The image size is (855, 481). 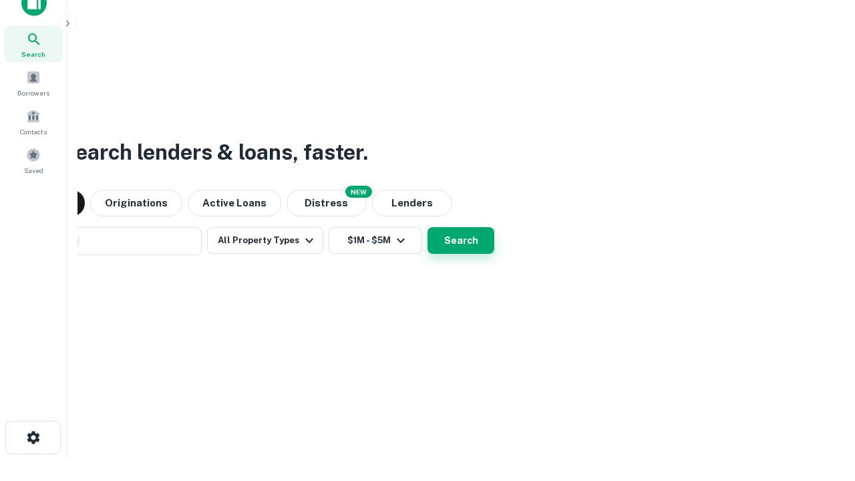 What do you see at coordinates (412, 203) in the screenshot?
I see `button: Lenders` at bounding box center [412, 203].